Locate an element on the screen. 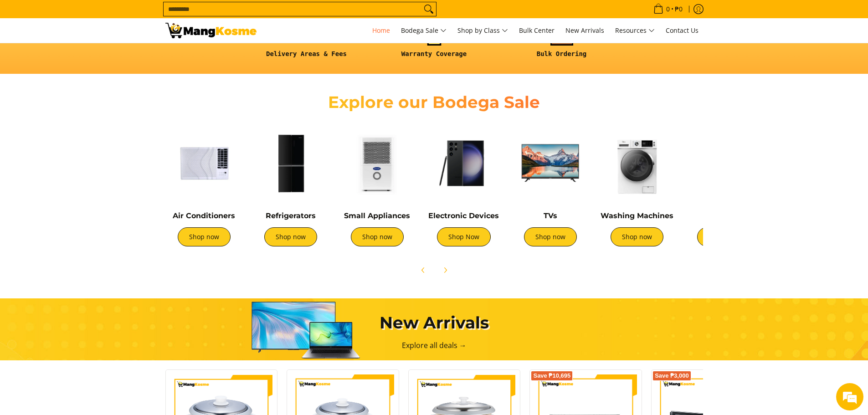 This screenshot has width=868, height=415. span: Contact Us is located at coordinates (682, 30).